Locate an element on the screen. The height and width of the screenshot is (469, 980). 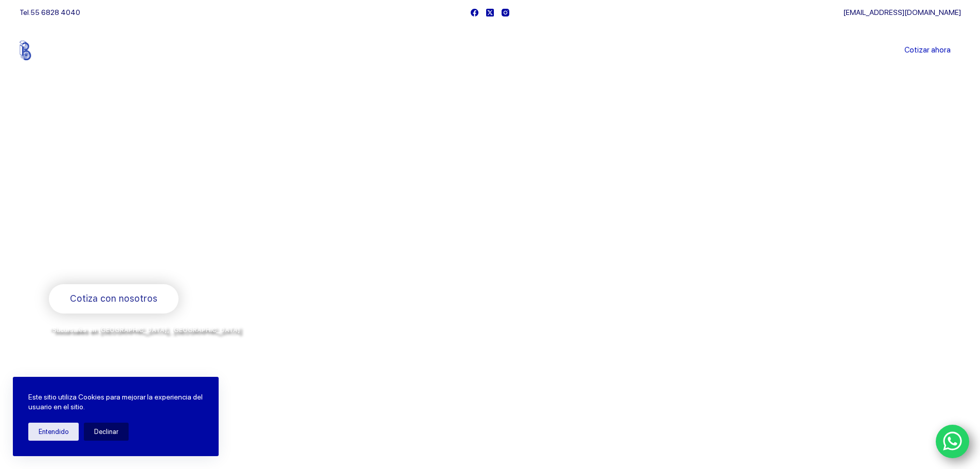
a: Cotizar ahora is located at coordinates (928, 51).